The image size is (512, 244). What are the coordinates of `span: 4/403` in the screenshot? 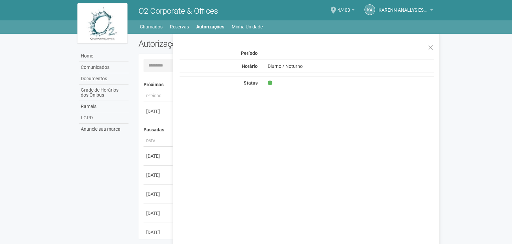 It's located at (344, 7).